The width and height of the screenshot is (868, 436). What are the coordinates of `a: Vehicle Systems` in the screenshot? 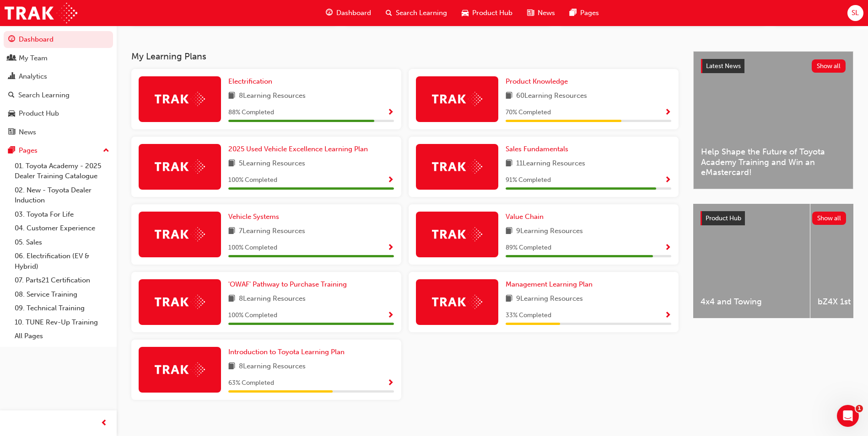 It's located at (256, 217).